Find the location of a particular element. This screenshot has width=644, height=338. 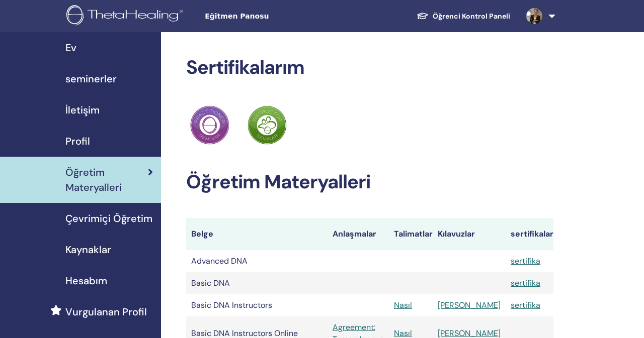

td: Basic DNA is located at coordinates (256, 283).